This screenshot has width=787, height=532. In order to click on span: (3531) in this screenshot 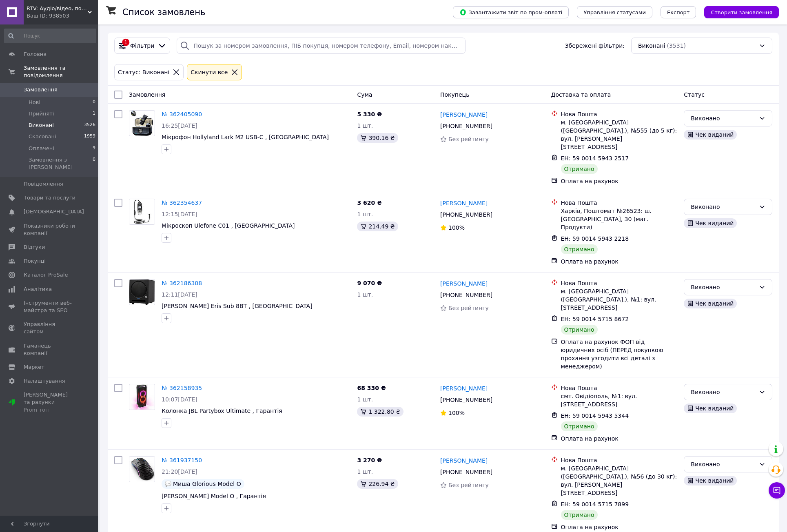, I will do `click(676, 46)`.